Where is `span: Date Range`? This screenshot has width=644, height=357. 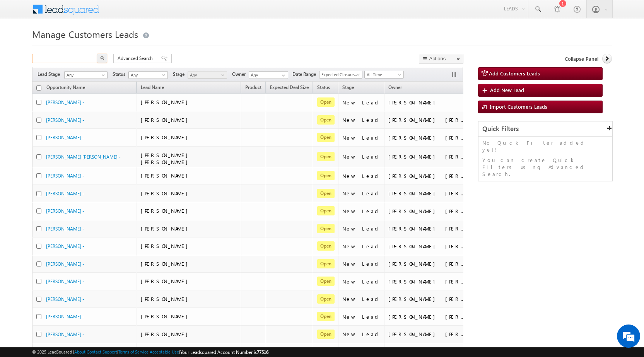 span: Date Range is located at coordinates (306, 75).